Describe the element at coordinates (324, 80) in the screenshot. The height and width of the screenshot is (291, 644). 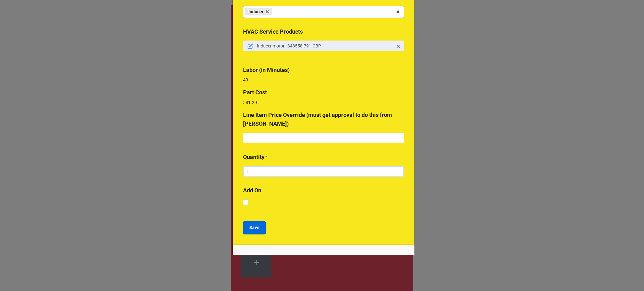
I see `p: 40` at that location.